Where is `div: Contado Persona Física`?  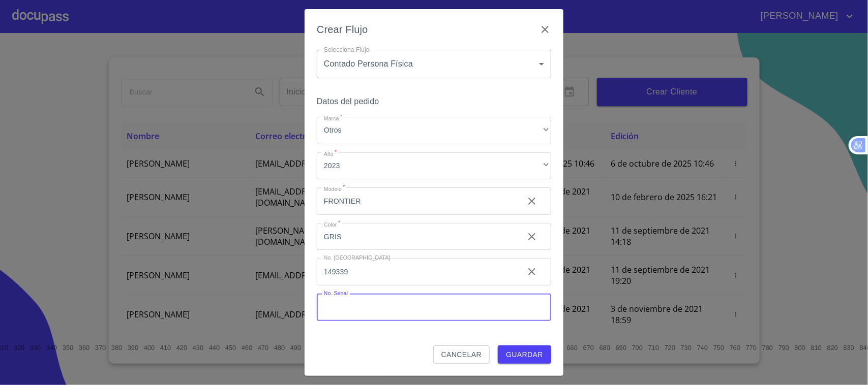
div: Contado Persona Física is located at coordinates (434, 64).